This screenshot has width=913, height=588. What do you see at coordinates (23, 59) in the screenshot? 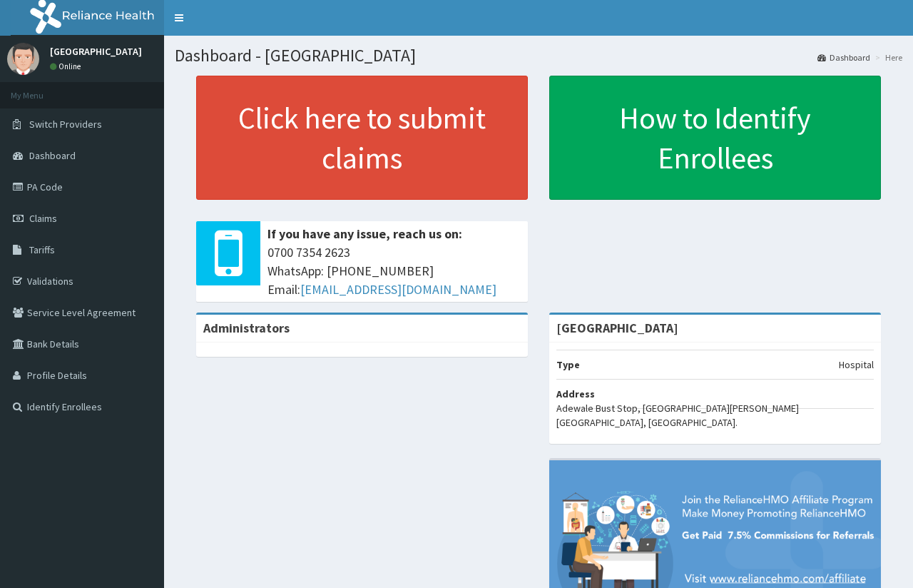
I see `img: User Image` at bounding box center [23, 59].